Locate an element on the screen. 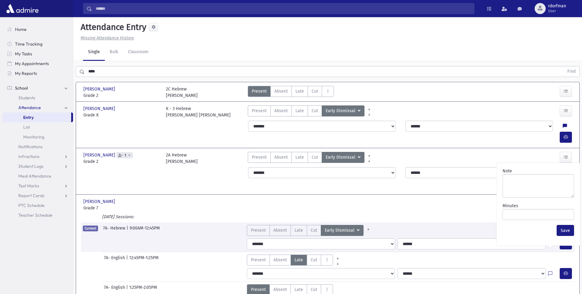  span: Notifications is located at coordinates (30, 147).